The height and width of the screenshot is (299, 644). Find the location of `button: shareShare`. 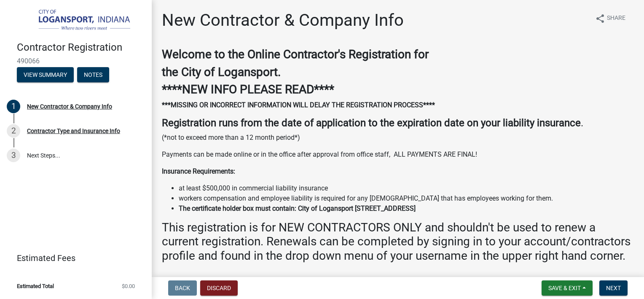

button: shareShare is located at coordinates (611, 18).